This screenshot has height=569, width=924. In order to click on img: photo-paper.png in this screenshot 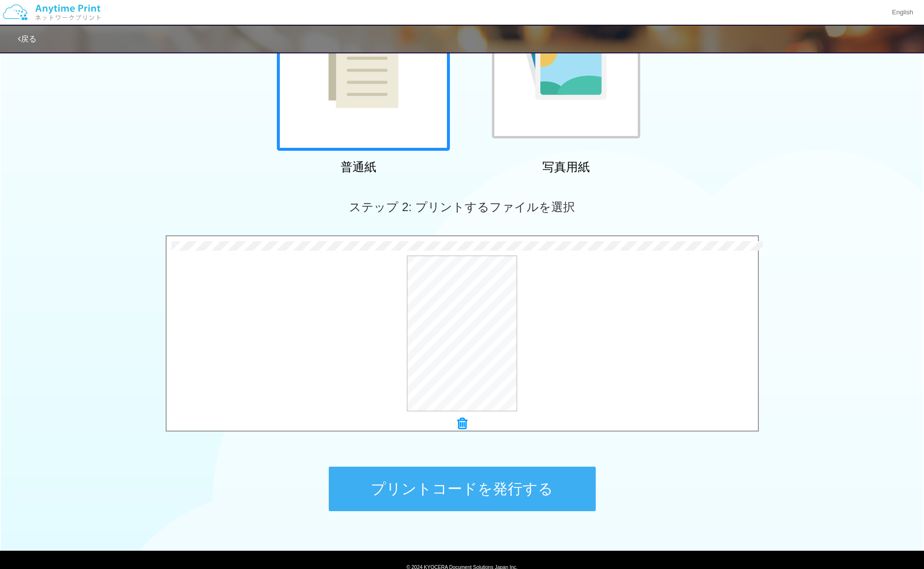, I will do `click(566, 64)`.